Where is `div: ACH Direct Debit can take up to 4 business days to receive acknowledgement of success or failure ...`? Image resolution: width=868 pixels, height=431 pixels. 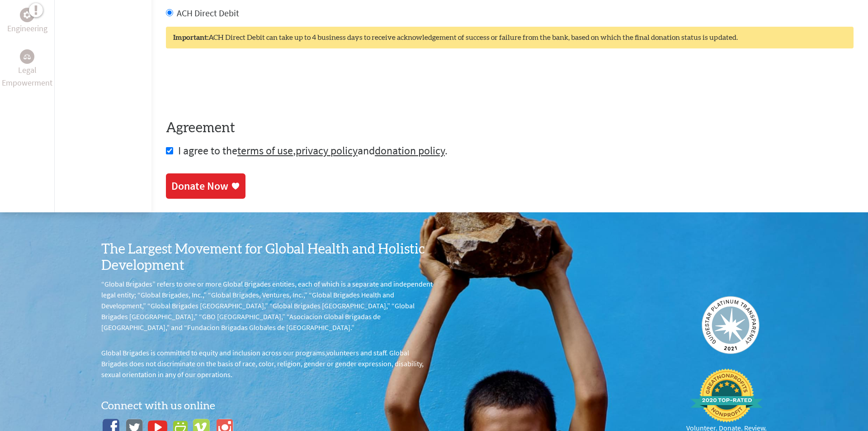 div: ACH Direct Debit can take up to 4 business days to receive acknowledgement of success or failure ... is located at coordinates (510, 38).